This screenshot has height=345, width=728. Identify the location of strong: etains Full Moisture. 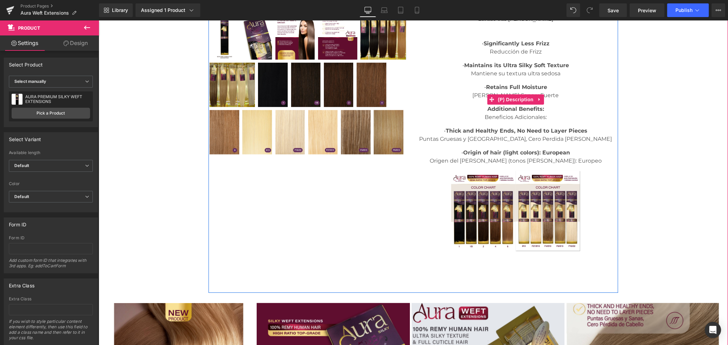
(420, 67).